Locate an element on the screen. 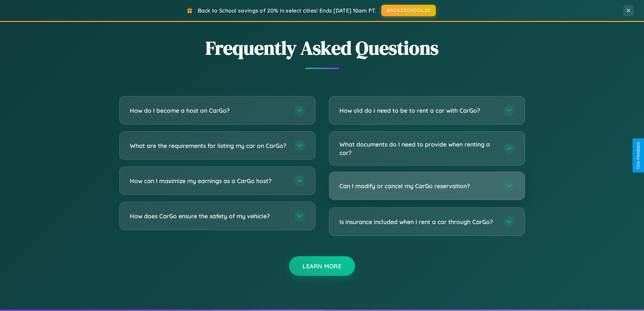  h3: How does CarGo ensure the safety of my vehicle? is located at coordinates (209, 216).